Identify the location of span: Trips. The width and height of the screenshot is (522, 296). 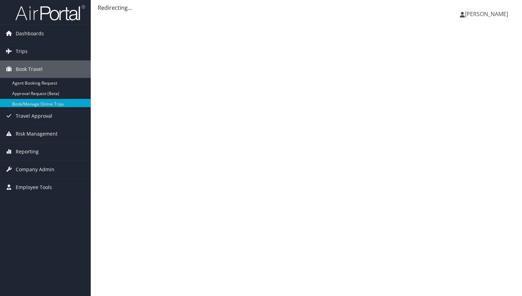
(22, 51).